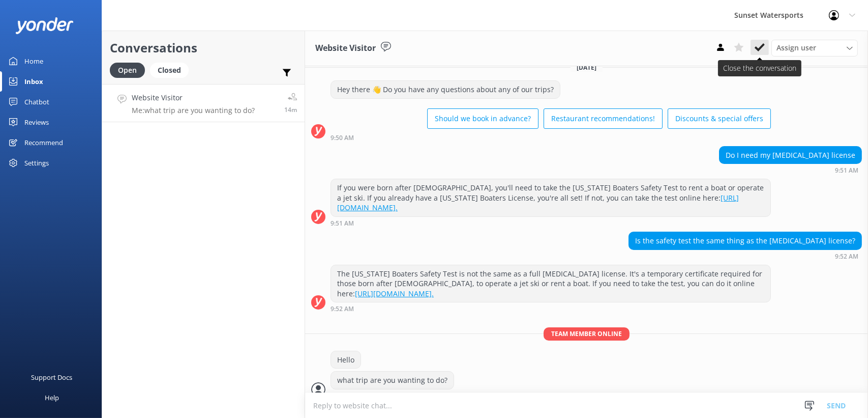  What do you see at coordinates (445, 90) in the screenshot?
I see `div: Hey there 👋 Do you have any questions about any of our trips?` at bounding box center [445, 90].